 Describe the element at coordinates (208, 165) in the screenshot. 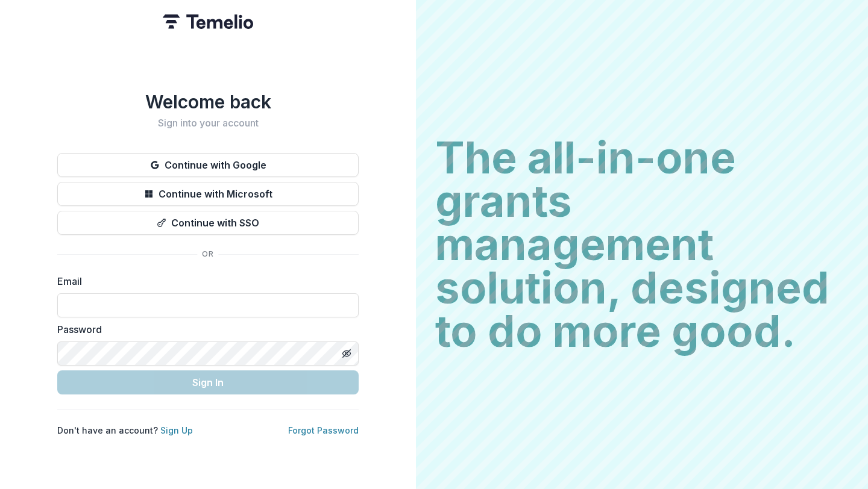

I see `button: Continue with Google` at that location.